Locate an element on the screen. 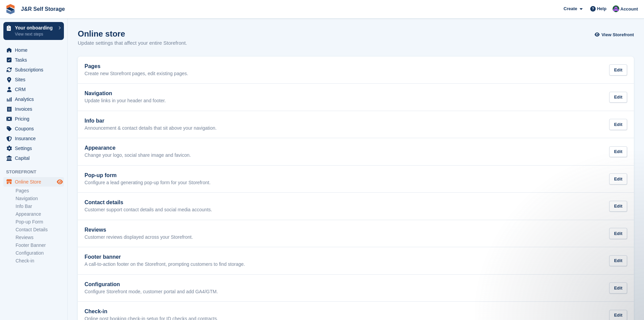  p: Announcement & contact details that sit above your navigation. is located at coordinates (151, 129).